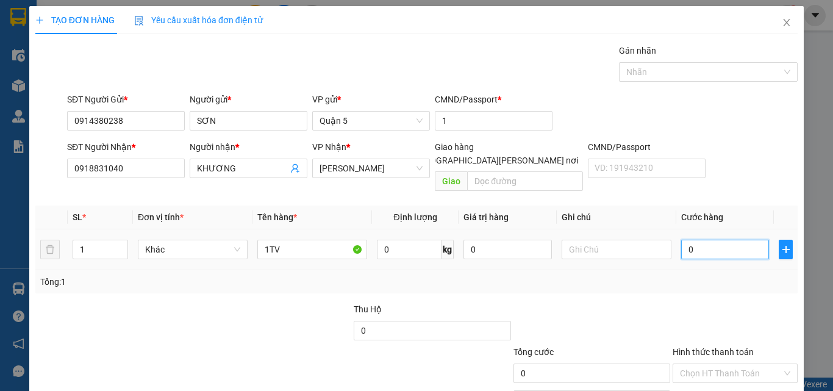 The image size is (833, 391). I want to click on div: Người nhận, so click(248, 147).